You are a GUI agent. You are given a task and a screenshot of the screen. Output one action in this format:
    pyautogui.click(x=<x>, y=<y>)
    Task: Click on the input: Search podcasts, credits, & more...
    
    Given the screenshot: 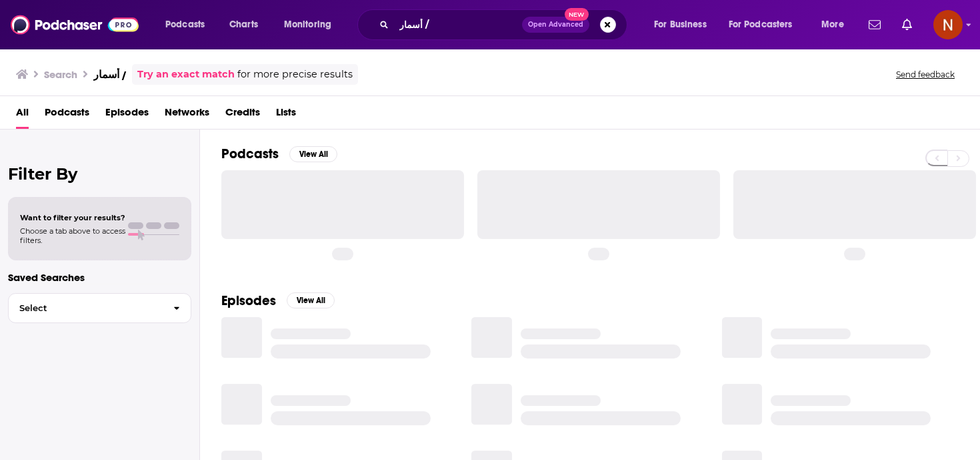 What is the action you would take?
    pyautogui.click(x=458, y=25)
    